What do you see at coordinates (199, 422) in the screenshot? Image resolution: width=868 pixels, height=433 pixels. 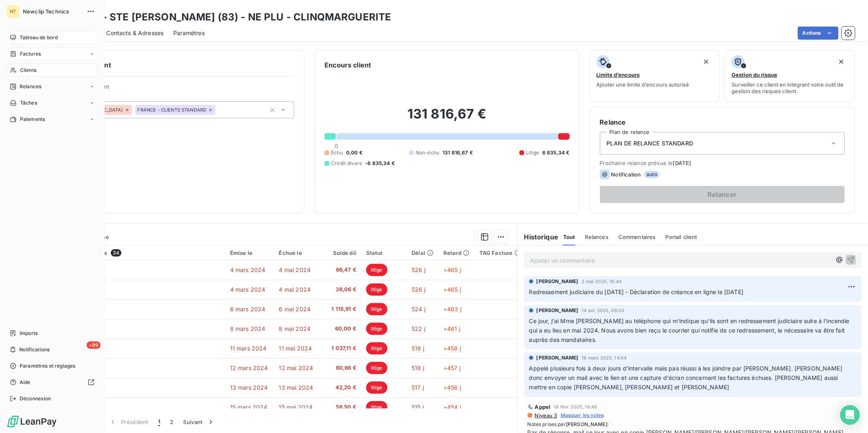 I see `button: Suivant` at bounding box center [199, 422].